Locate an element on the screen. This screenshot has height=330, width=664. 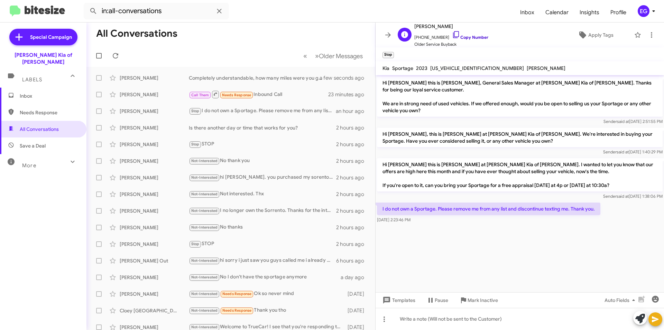
a: Calendar is located at coordinates (557, 12).